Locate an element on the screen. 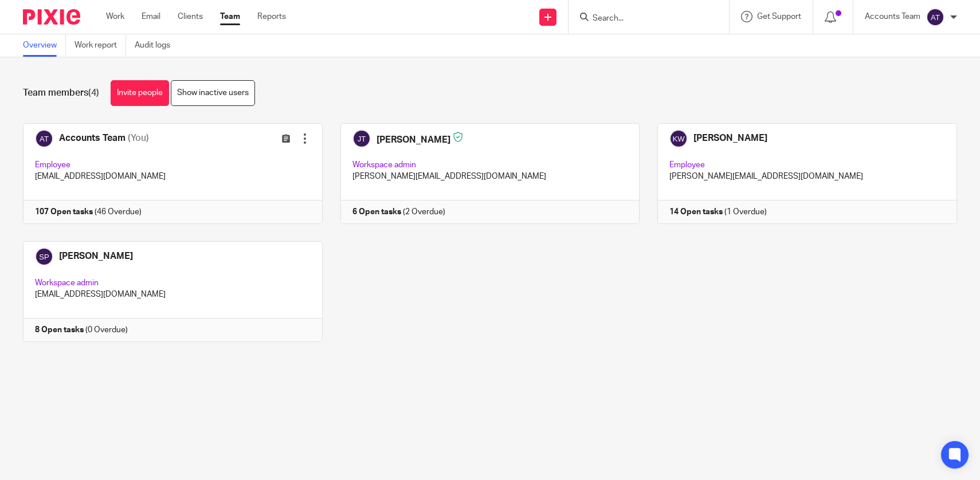 Image resolution: width=980 pixels, height=480 pixels. span: (4) is located at coordinates (94, 93).